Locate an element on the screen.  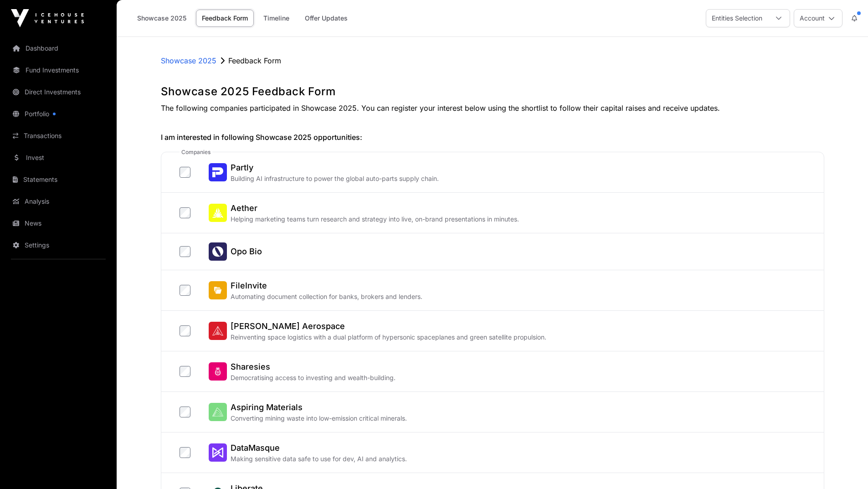
a: Settings is located at coordinates (58, 246).